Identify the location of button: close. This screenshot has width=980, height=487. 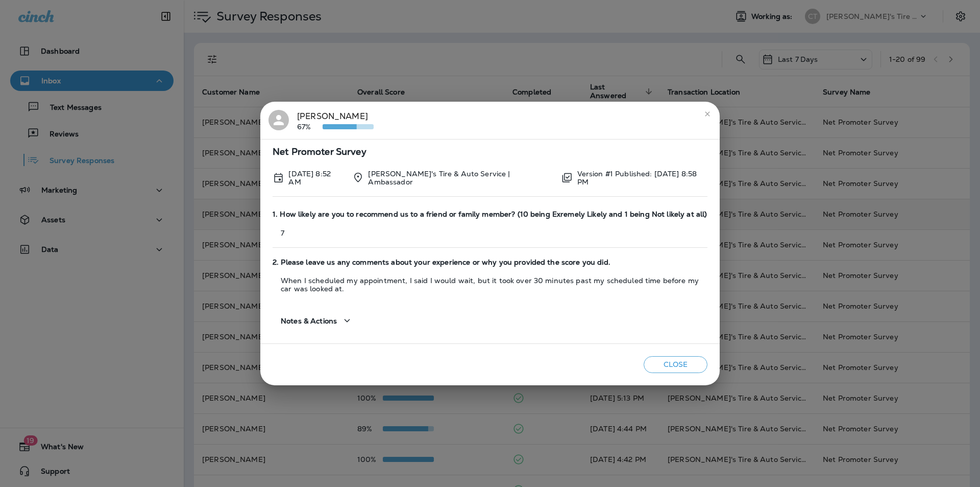
(707, 114).